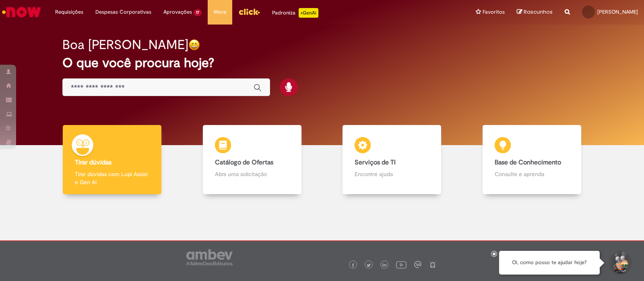 Image resolution: width=644 pixels, height=281 pixels. Describe the element at coordinates (21, 12) in the screenshot. I see `img: ServiceNow` at that location.